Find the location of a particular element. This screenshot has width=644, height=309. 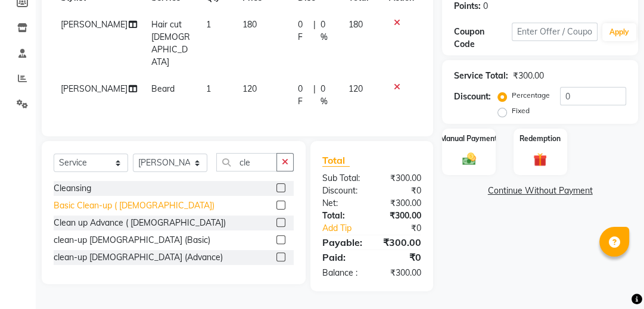

a: Continue Without Payment is located at coordinates (540, 190).